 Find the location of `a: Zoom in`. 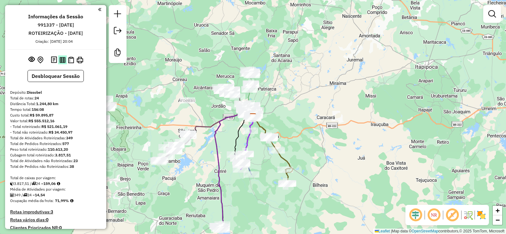

a: Zoom in is located at coordinates (498, 210).